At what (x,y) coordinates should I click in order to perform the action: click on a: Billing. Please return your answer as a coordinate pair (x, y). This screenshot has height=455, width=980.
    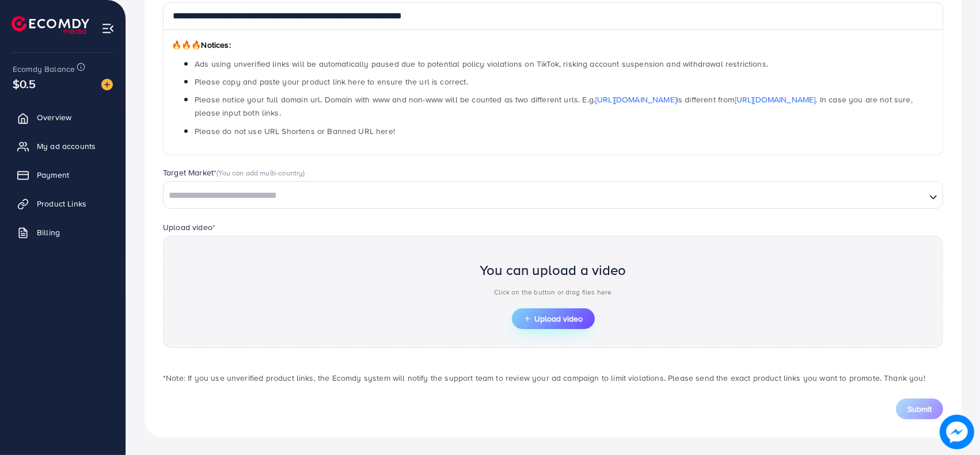
    Looking at the image, I should click on (62, 232).